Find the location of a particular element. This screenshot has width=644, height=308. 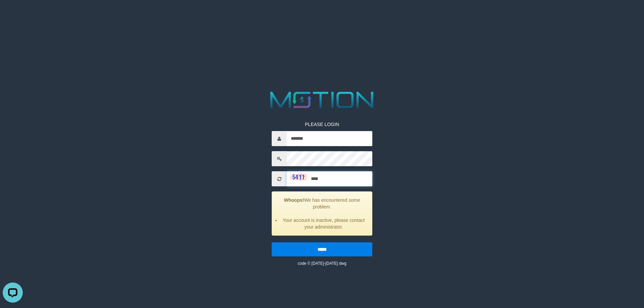

strong: Whoops! is located at coordinates (294, 200).